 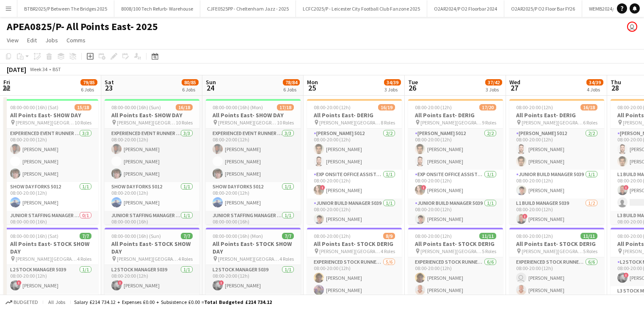 I want to click on span: 26, so click(x=412, y=88).